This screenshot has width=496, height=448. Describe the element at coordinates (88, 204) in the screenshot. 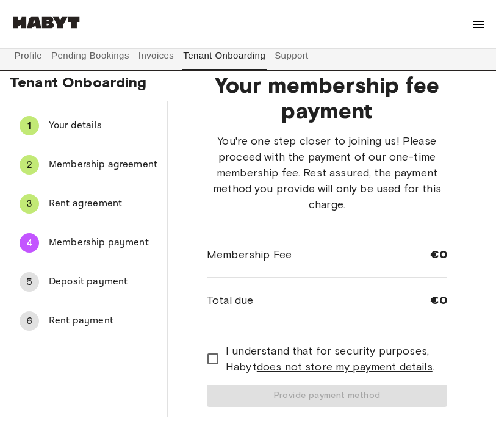

I see `div: 3Rent agreement` at that location.